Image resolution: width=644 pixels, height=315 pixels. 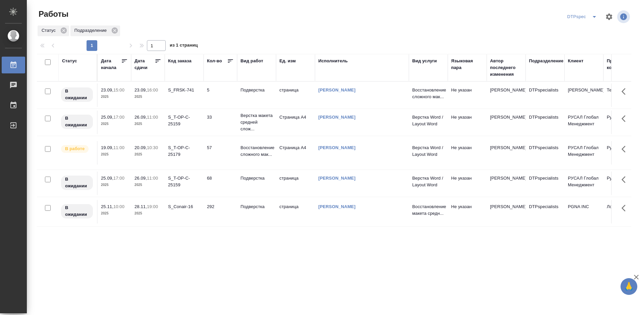 I want to click on p: 25.09,, so click(x=107, y=178).